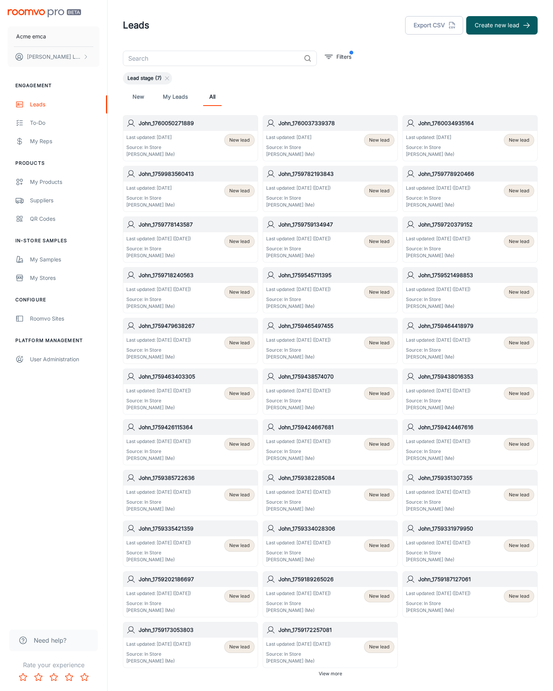 This screenshot has width=553, height=691. What do you see at coordinates (65, 141) in the screenshot?
I see `div: My Reps` at bounding box center [65, 141].